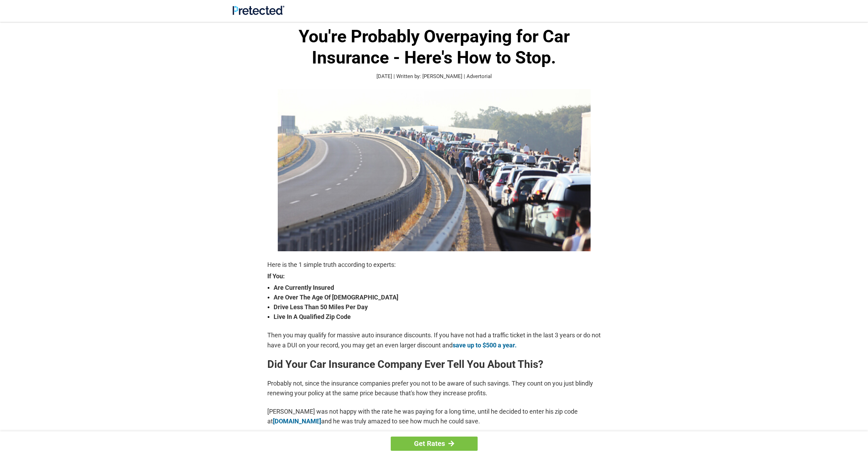  What do you see at coordinates (434, 47) in the screenshot?
I see `h1: You're Probably Overpaying for Car Insurance - Here's How to Stop.` at bounding box center [434, 47].